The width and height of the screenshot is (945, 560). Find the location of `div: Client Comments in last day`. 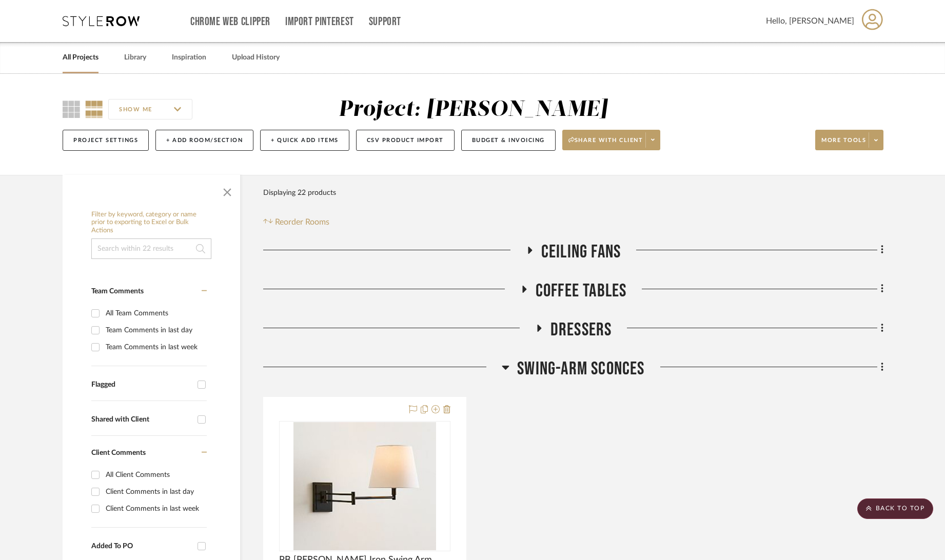

div: Client Comments in last day is located at coordinates (155, 492).